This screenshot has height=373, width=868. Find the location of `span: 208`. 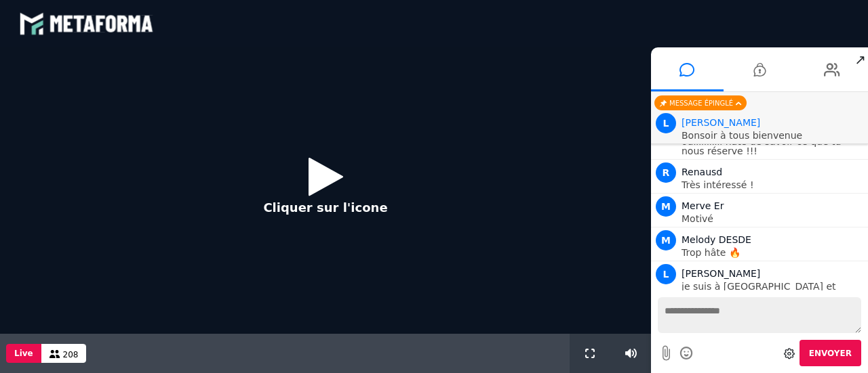

span: 208 is located at coordinates (71, 355).